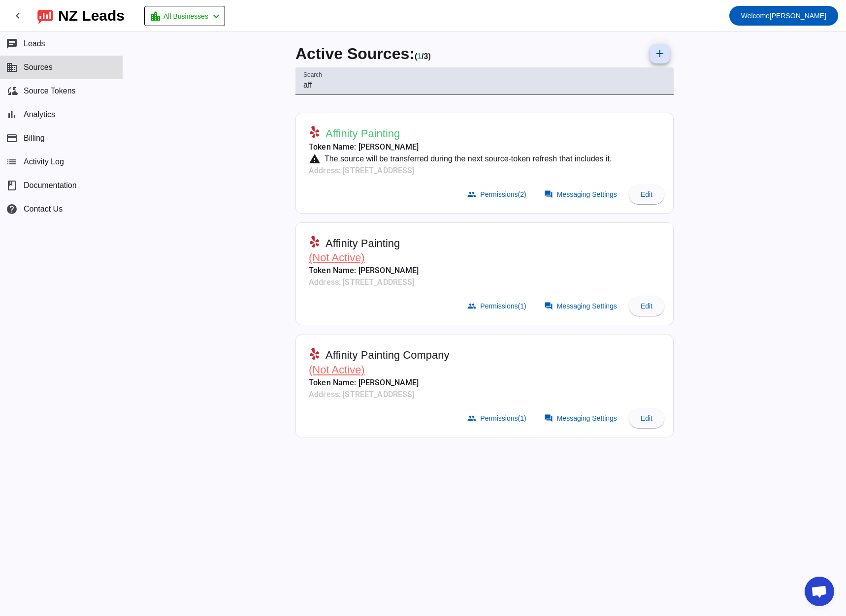 The width and height of the screenshot is (846, 616). I want to click on span: Analytics, so click(39, 114).